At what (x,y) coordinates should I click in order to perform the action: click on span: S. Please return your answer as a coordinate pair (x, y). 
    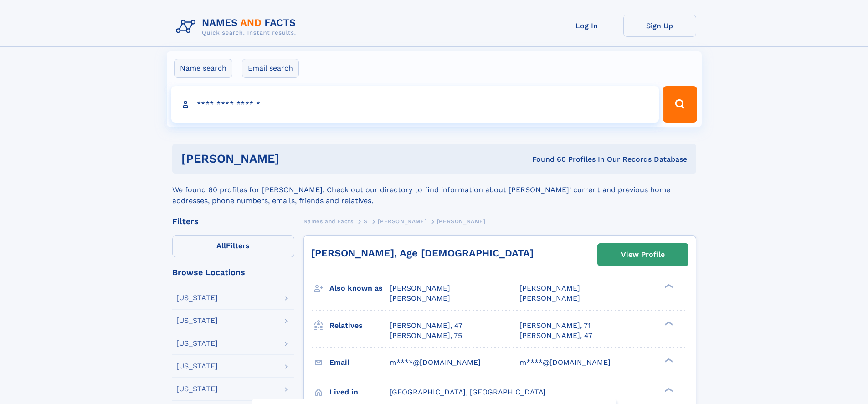
    Looking at the image, I should click on (366, 221).